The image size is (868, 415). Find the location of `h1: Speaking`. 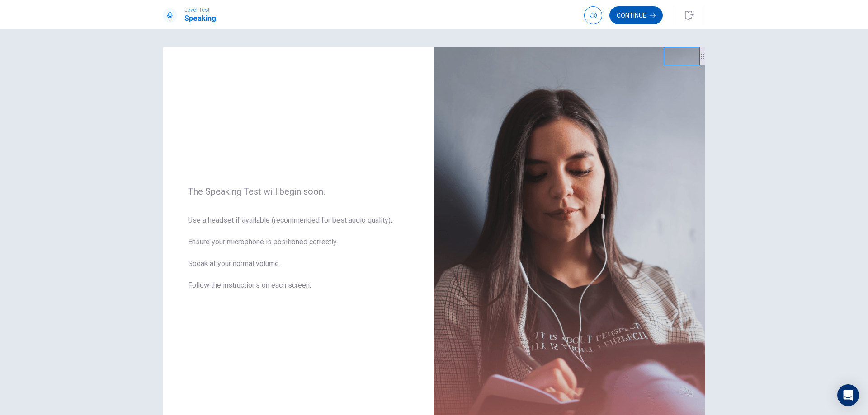

h1: Speaking is located at coordinates (200, 18).